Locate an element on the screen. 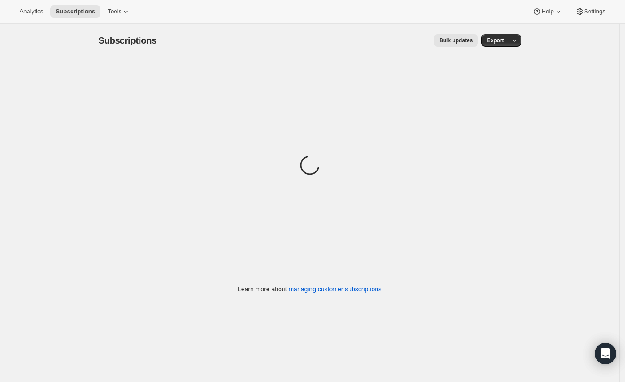  span: Analytics is located at coordinates (31, 12).